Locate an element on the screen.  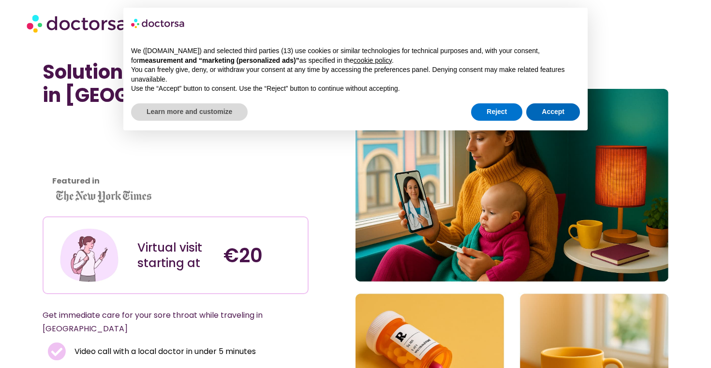
a: cookie policy is located at coordinates (372, 60).